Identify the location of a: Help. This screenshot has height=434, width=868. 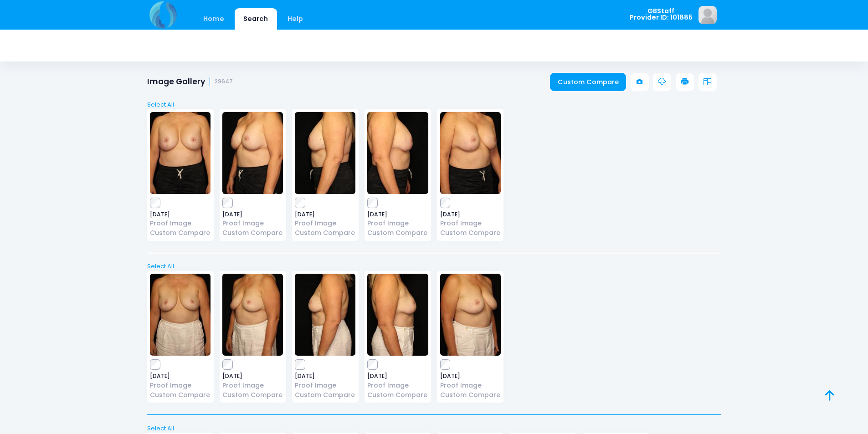
(295, 19).